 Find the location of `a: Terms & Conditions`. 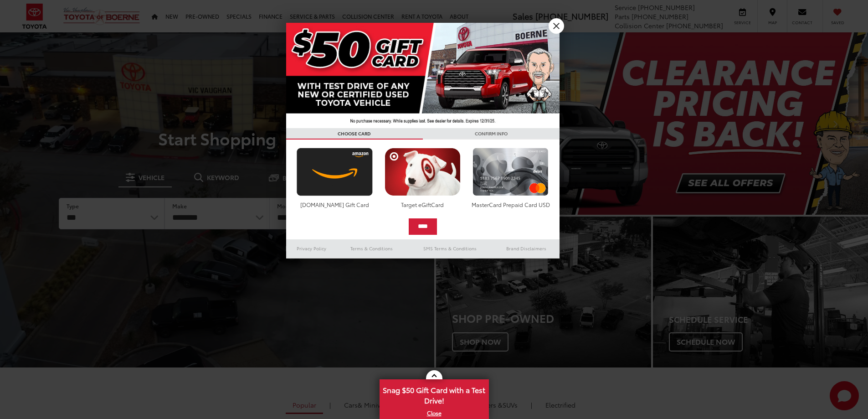

a: Terms & Conditions is located at coordinates (371, 248).